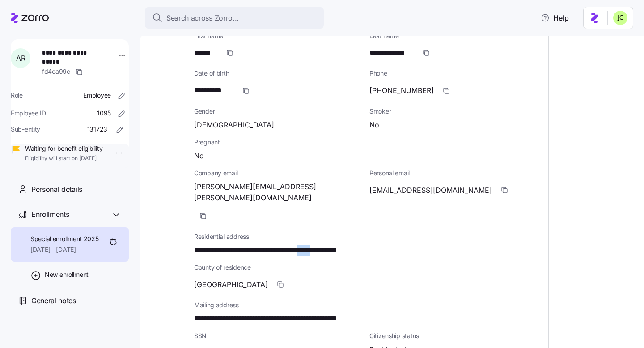  What do you see at coordinates (278, 111) in the screenshot?
I see `span: Gender` at bounding box center [278, 111].